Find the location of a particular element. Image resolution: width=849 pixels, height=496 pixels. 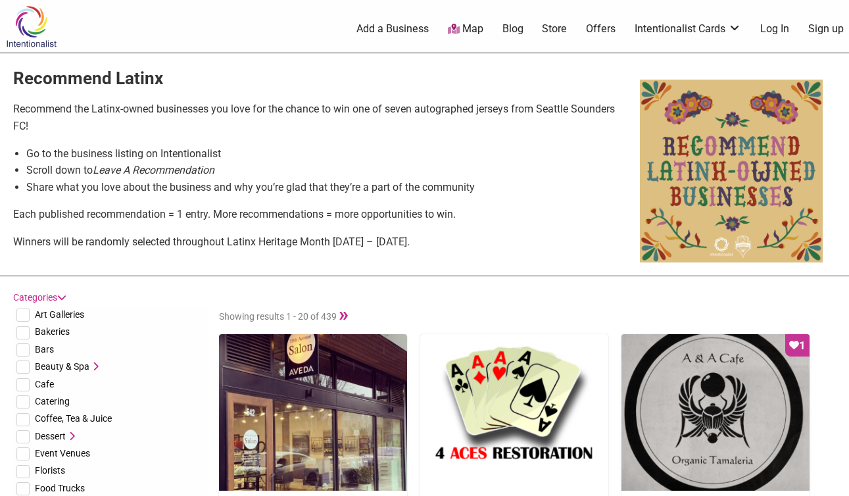

a: Add a Business is located at coordinates (393, 29).